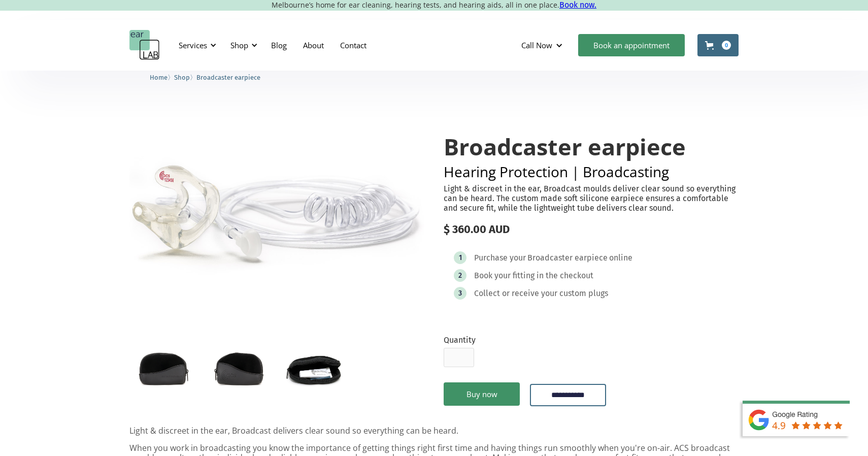 This screenshot has height=456, width=868. I want to click on span: Home, so click(158, 77).